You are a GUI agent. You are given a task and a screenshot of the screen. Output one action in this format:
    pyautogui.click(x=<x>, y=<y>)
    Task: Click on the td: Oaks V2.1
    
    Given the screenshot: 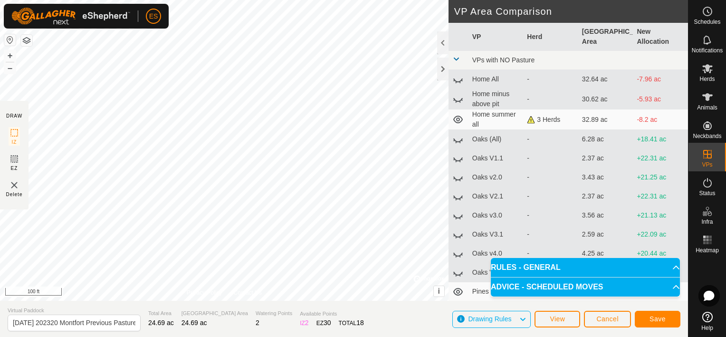 What is the action you would take?
    pyautogui.click(x=496, y=196)
    